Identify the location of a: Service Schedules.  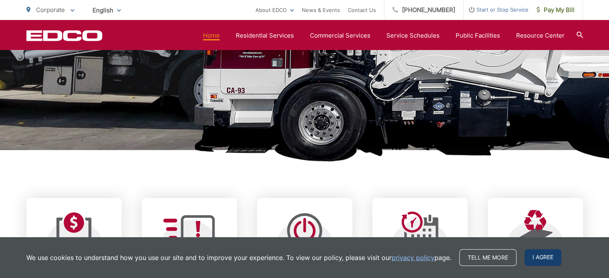
(413, 36).